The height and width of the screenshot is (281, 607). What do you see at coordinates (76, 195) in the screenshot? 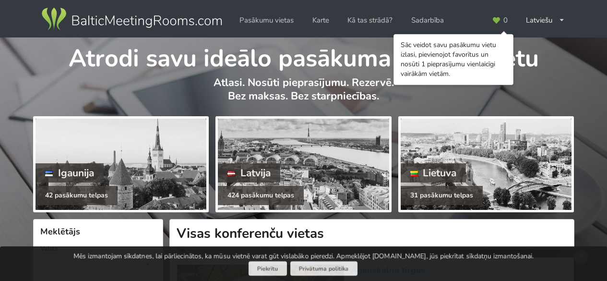
I see `div: 42 pasākumu telpas` at bounding box center [76, 195].